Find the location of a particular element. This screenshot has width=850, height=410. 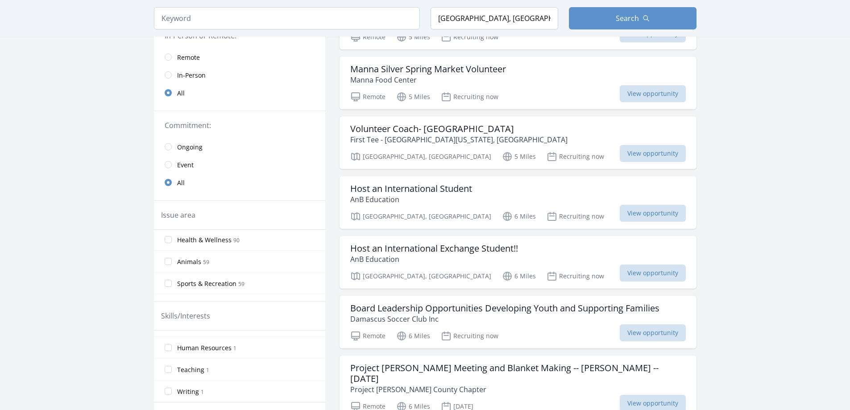

span: Search is located at coordinates (627, 18).